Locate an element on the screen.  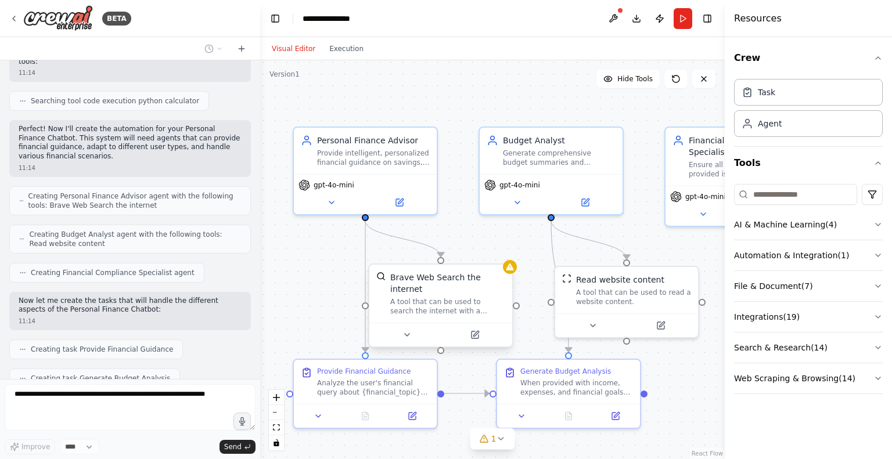
g: Edge from aac02fca-7e1e-4383-bccd-4f8e095750ce to e6f2916d-8ddd-4a5d-9163-1668825eeef5 is located at coordinates (466, 394).